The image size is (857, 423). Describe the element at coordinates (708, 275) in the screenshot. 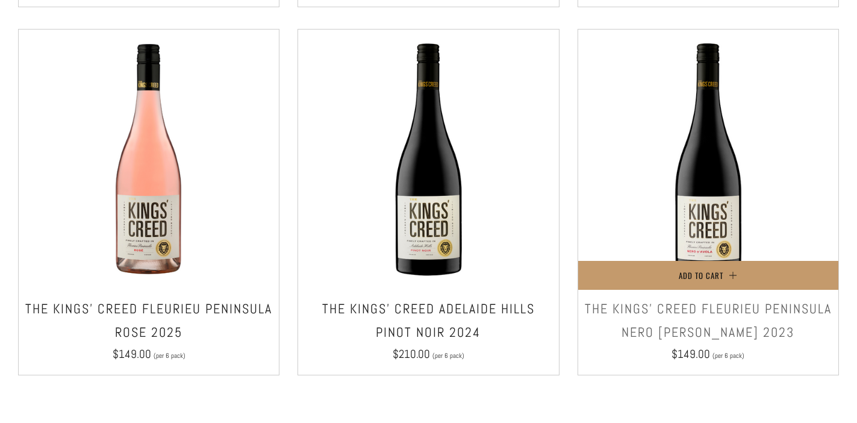

I see `button: Add to Cart` at that location.